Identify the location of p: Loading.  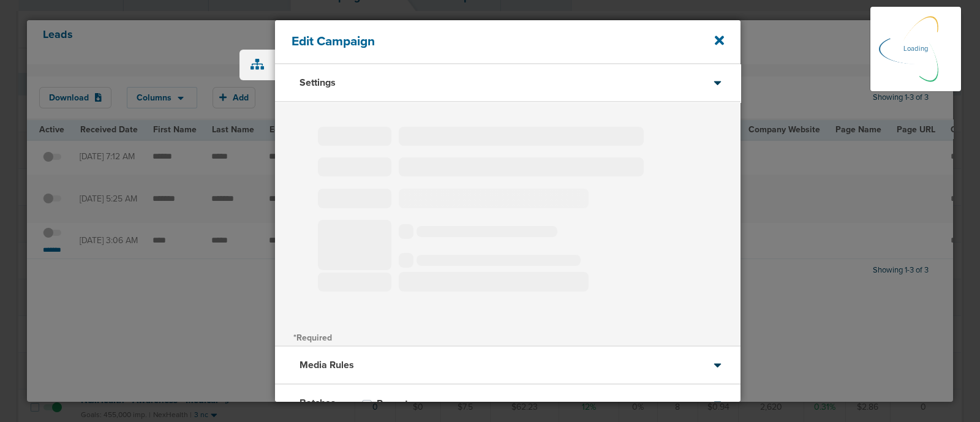
(916, 49).